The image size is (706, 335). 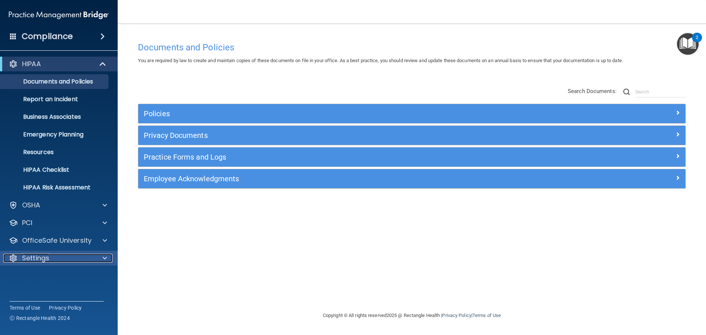 I want to click on a: OSHA, so click(x=58, y=205).